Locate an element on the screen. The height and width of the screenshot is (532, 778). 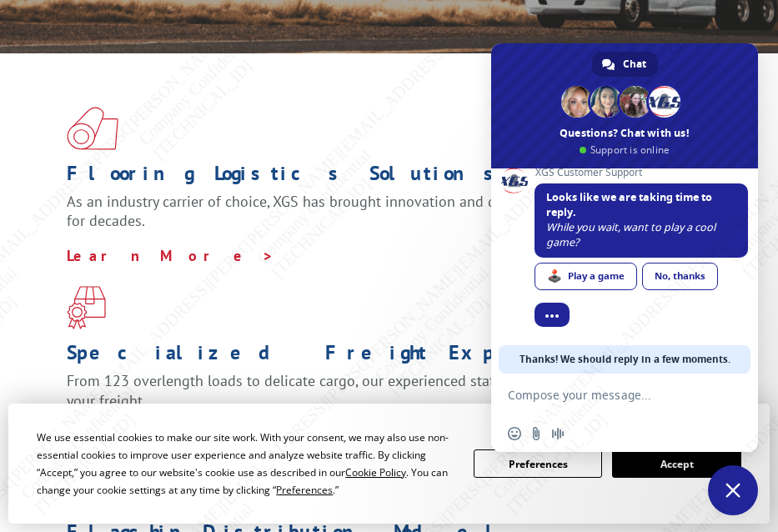
button: Preferences is located at coordinates (537, 464).